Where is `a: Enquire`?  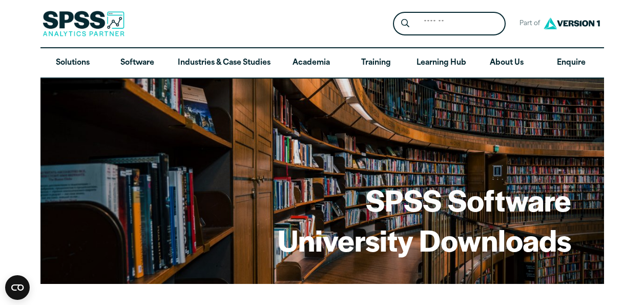
a: Enquire is located at coordinates (571, 63).